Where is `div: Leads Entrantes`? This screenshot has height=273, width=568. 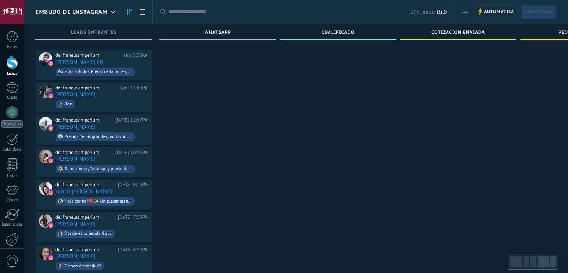
div: Leads Entrantes is located at coordinates (94, 33).